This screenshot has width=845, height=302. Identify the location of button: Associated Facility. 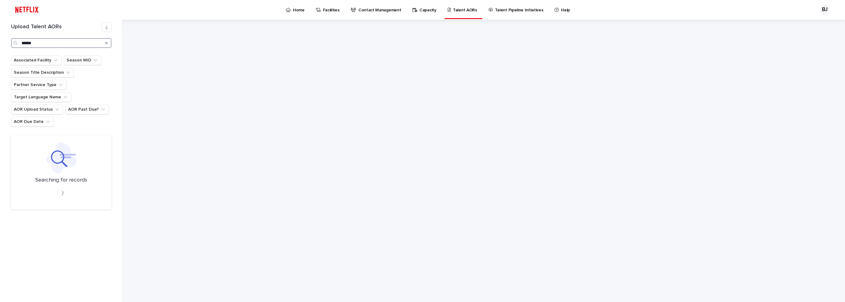
(36, 60).